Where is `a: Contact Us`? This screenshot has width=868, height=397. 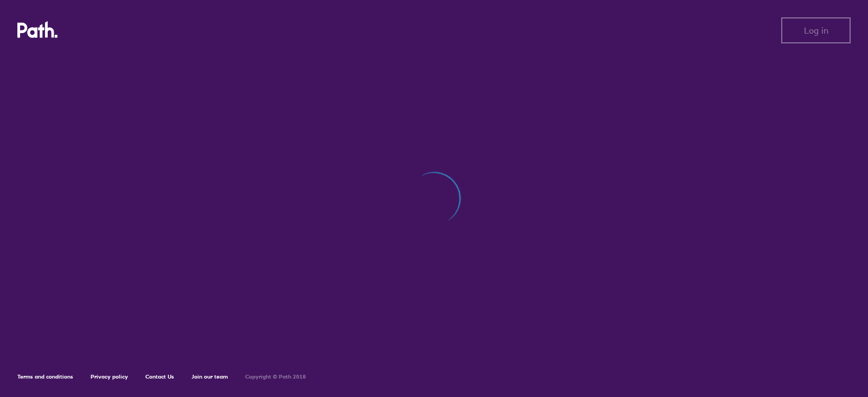 a: Contact Us is located at coordinates (160, 377).